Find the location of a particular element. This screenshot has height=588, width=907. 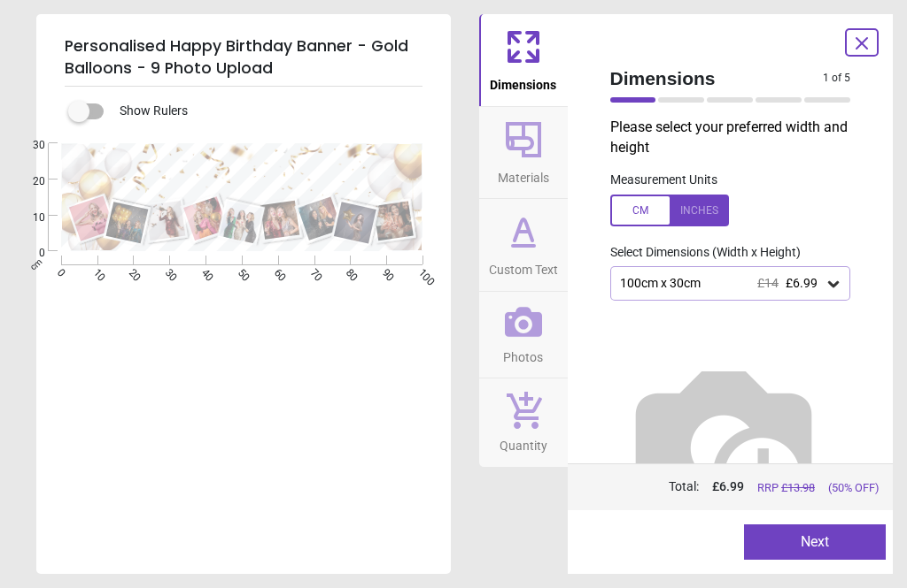

span: 1 of 5 is located at coordinates (836, 78).